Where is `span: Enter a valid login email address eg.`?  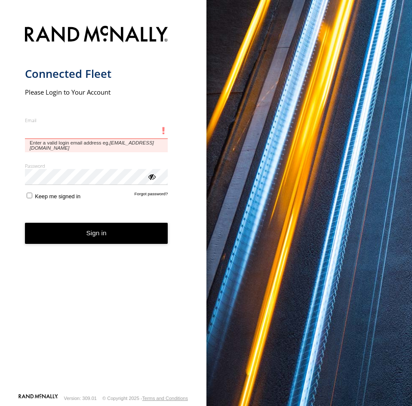 span: Enter a valid login email address eg. is located at coordinates (96, 145).